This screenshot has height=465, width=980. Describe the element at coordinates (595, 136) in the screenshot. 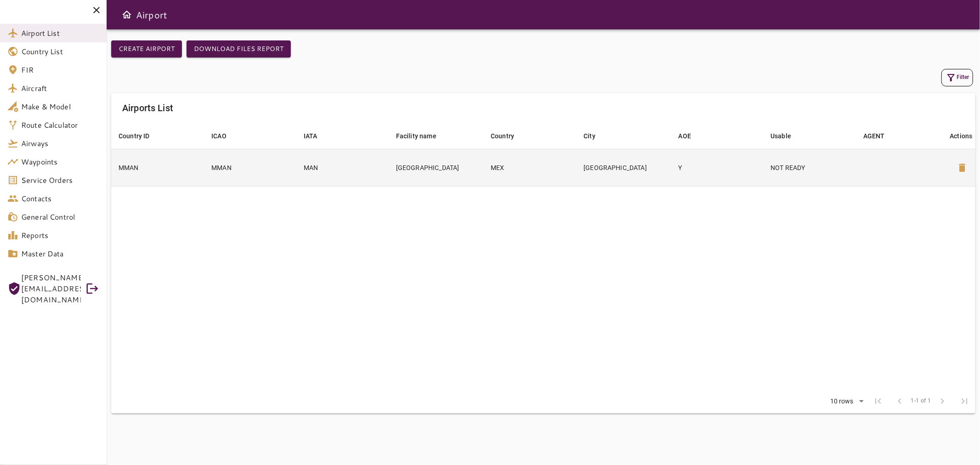

I see `span: City` at that location.